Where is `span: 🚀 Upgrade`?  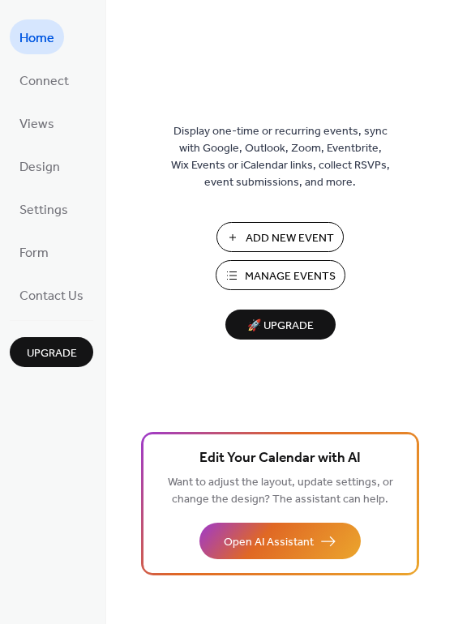 span: 🚀 Upgrade is located at coordinates (281, 326).